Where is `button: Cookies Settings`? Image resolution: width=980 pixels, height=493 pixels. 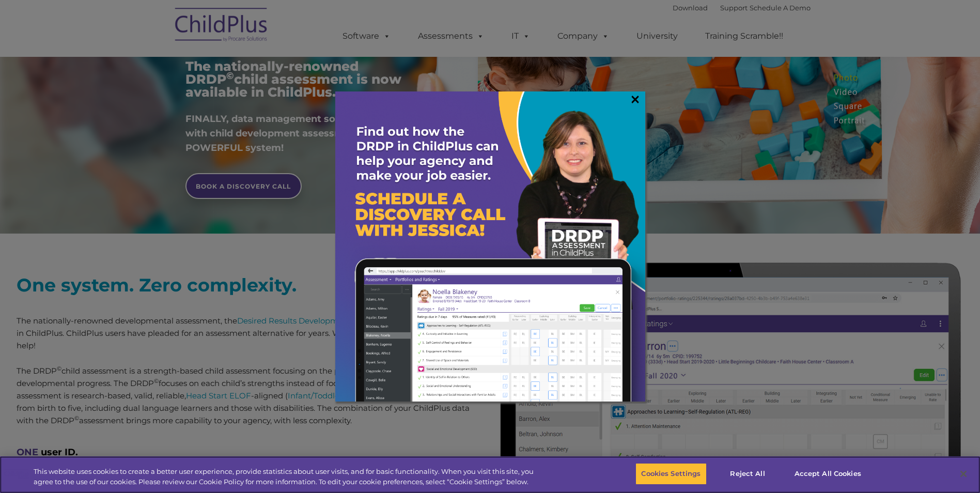 button: Cookies Settings is located at coordinates (671, 474).